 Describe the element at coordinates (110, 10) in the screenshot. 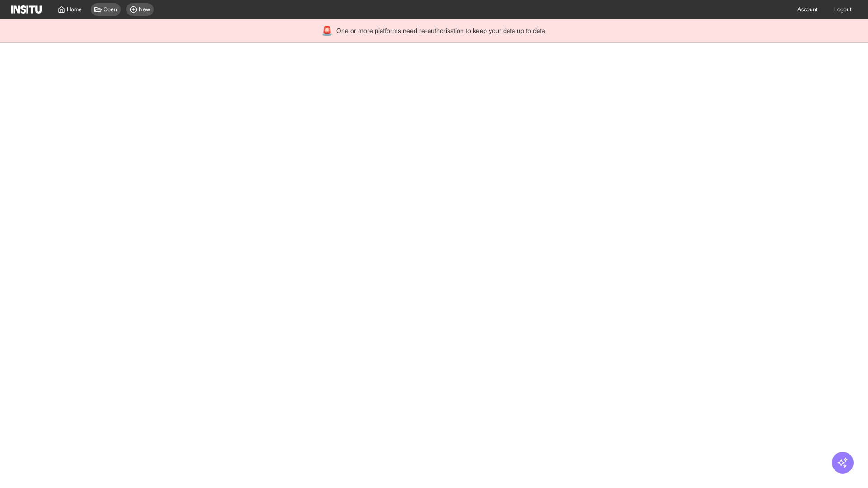

I see `span: Open` at that location.